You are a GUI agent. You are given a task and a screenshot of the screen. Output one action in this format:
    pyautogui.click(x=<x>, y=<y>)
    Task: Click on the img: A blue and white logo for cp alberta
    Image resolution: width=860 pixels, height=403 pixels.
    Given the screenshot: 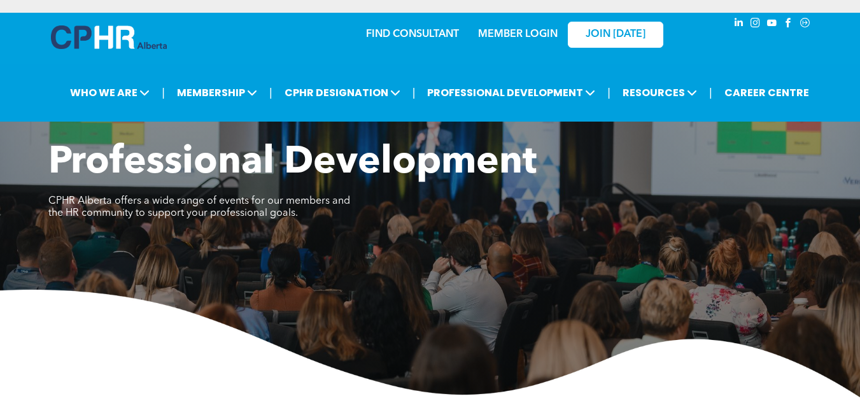 What is the action you would take?
    pyautogui.click(x=109, y=37)
    